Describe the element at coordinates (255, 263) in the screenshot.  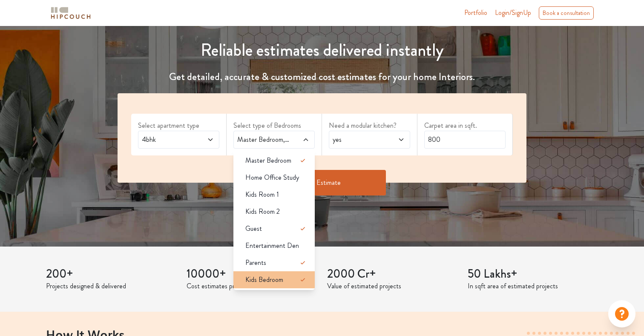
I see `span: Parents` at that location.